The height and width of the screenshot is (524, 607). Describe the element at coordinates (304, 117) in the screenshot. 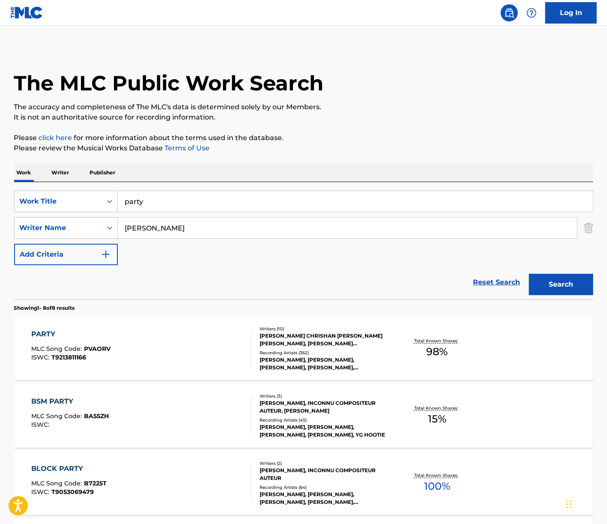

I see `p: It is not an authoritative source for recording information.` at that location.